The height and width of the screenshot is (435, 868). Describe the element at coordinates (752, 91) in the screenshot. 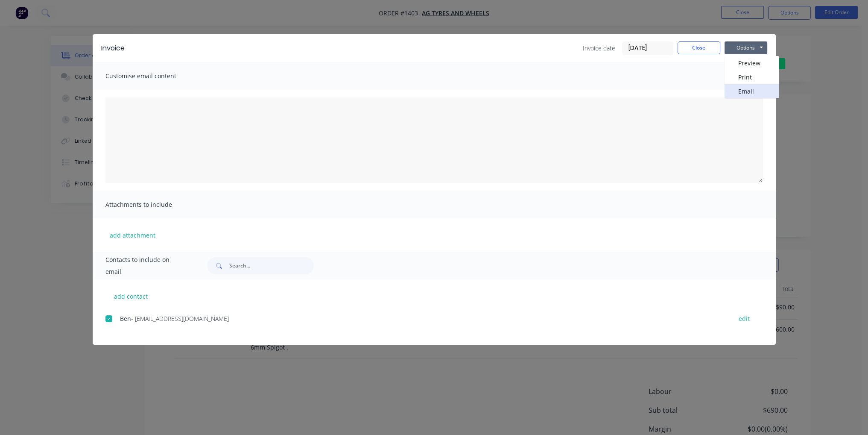

I see `button: Email` at that location.